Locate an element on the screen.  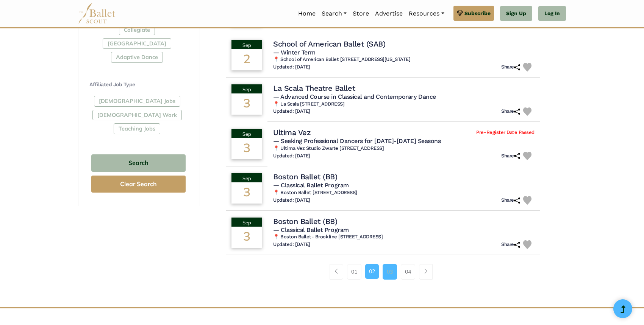
a: 03 is located at coordinates (390, 272).